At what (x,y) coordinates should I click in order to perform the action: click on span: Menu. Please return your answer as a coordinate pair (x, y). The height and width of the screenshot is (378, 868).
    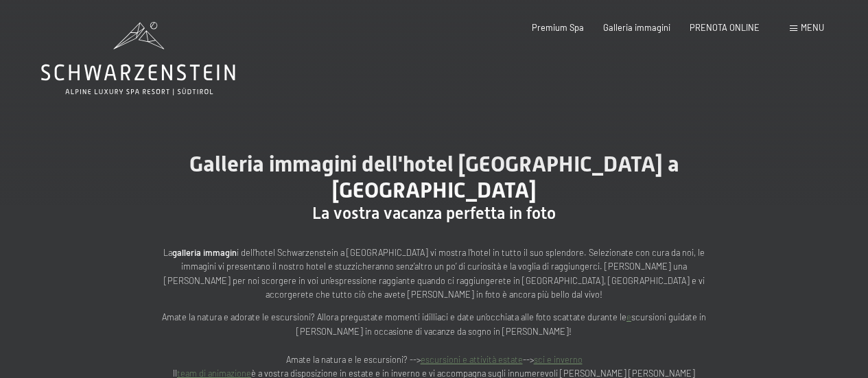
    Looking at the image, I should click on (813, 27).